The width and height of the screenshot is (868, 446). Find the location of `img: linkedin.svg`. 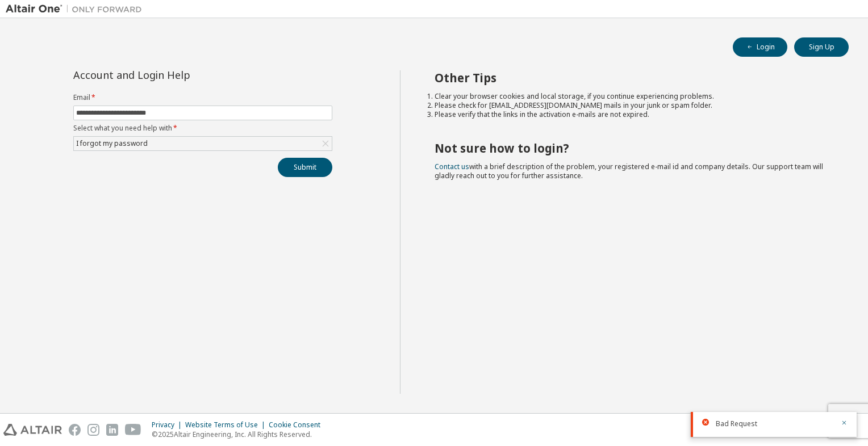

img: linkedin.svg is located at coordinates (112, 430).